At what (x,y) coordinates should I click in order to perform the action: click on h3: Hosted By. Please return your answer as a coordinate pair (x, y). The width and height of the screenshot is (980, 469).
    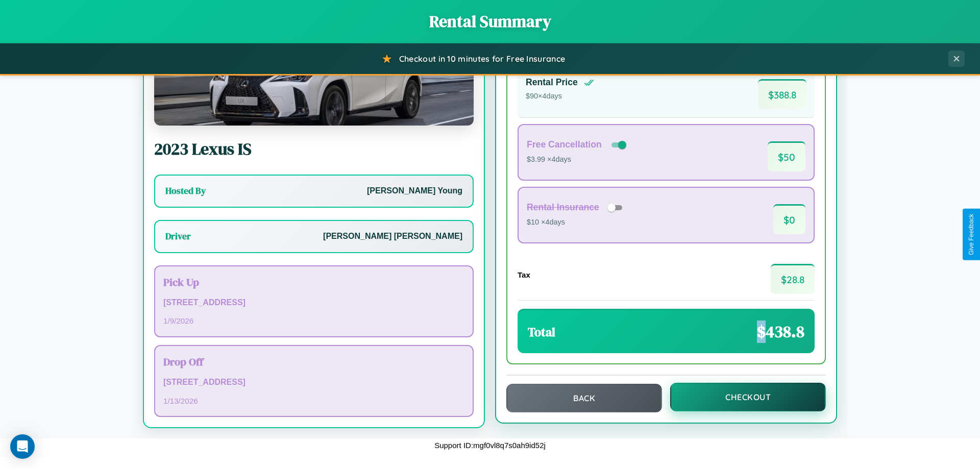
    Looking at the image, I should click on (185, 191).